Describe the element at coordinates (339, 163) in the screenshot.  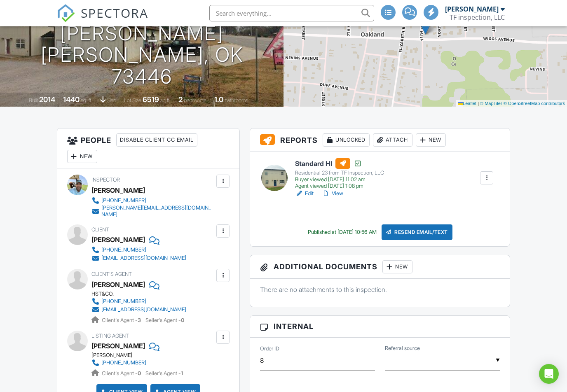
I see `h6: Standard HI` at that location.